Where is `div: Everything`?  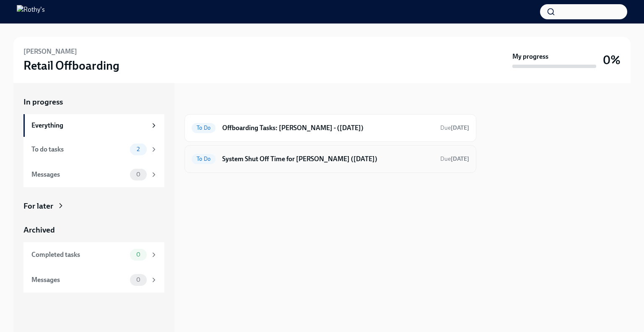 div: Everything is located at coordinates (89, 126).